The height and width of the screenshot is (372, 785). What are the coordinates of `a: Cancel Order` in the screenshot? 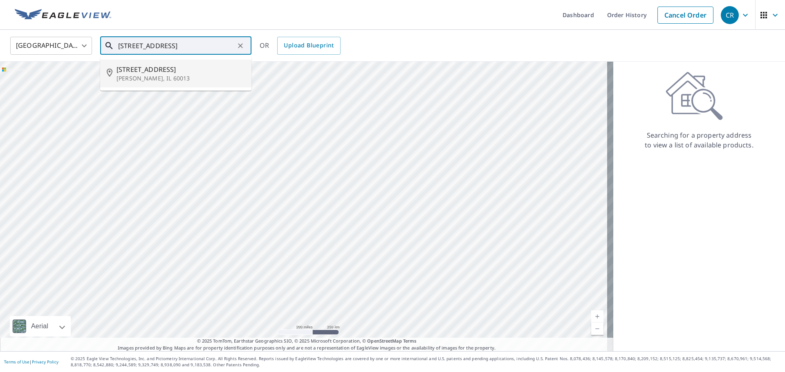 It's located at (685, 15).